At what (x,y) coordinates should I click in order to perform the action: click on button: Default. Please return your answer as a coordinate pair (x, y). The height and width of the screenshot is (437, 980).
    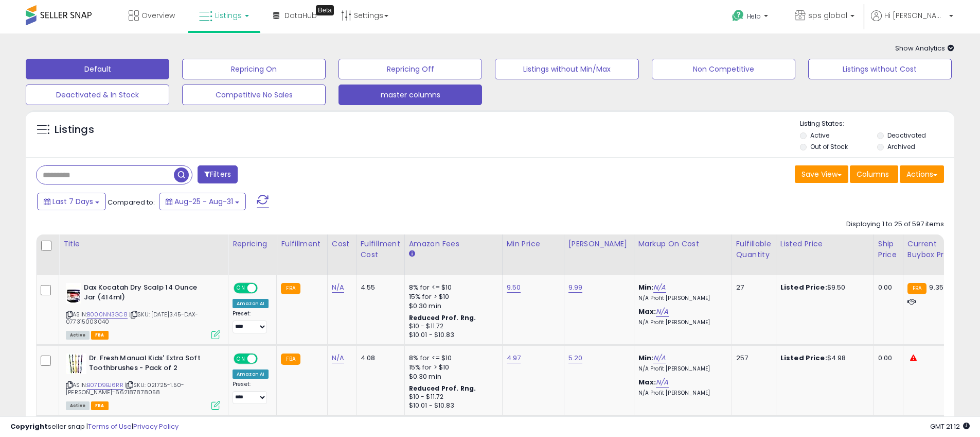
    Looking at the image, I should click on (97, 69).